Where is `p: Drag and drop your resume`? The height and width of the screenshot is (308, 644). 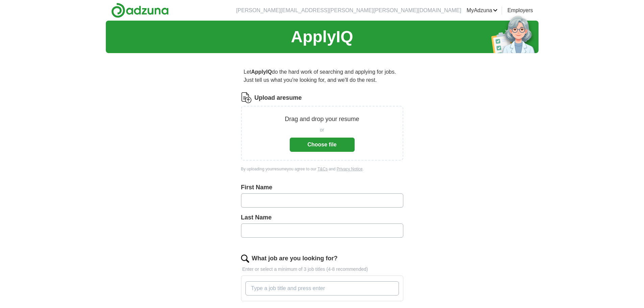
p: Drag and drop your resume is located at coordinates (322, 119).